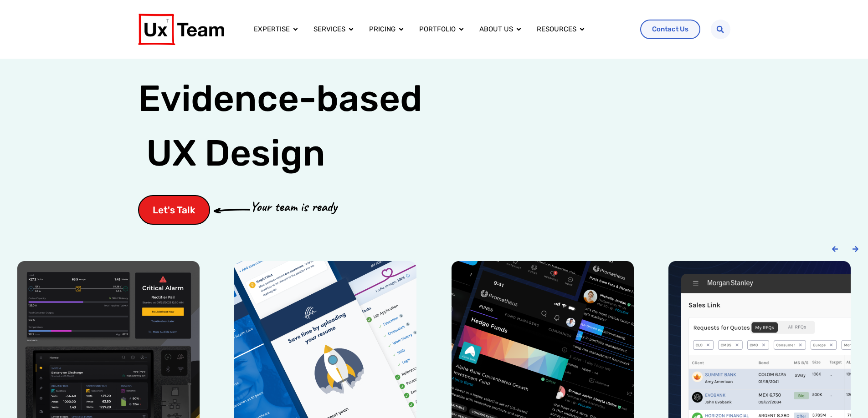 This screenshot has width=868, height=418. I want to click on a: Services, so click(329, 29).